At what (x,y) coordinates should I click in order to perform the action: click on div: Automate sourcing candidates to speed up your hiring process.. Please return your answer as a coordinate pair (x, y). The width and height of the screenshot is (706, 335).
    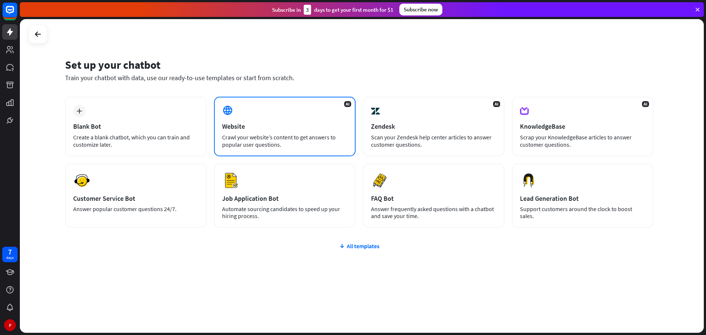
    Looking at the image, I should click on (285, 213).